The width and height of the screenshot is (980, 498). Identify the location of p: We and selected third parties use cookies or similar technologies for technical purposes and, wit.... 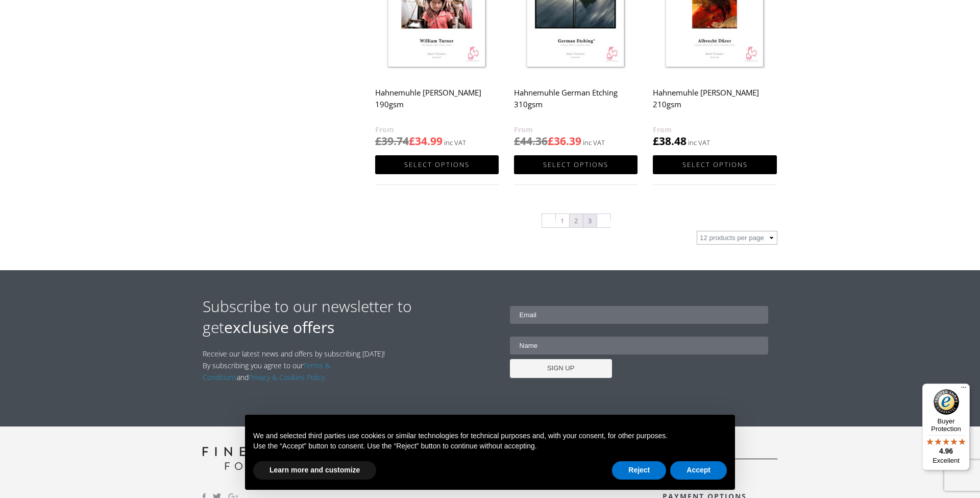
(490, 436).